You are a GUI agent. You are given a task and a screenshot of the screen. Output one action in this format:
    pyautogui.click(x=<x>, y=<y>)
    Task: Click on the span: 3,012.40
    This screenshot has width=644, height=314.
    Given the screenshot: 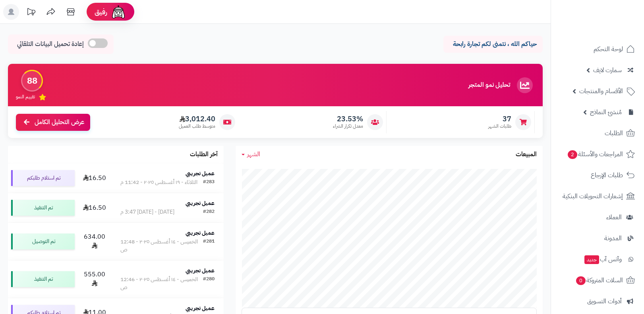 What is the action you would take?
    pyautogui.click(x=197, y=119)
    